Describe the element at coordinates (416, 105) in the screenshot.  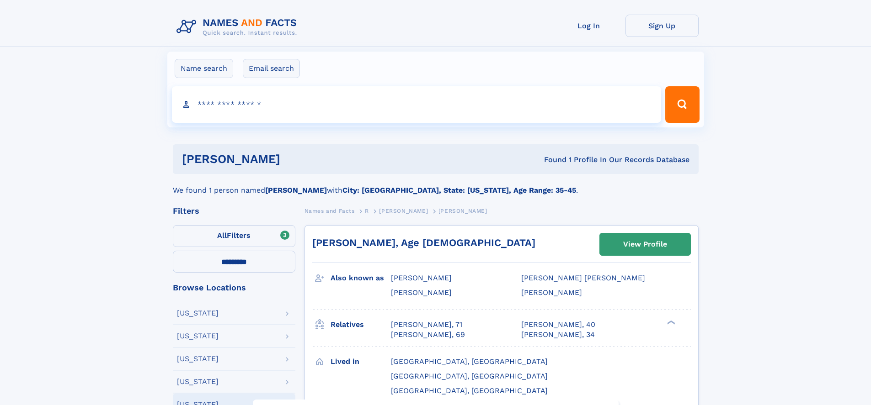
I see `input: search input` at that location.